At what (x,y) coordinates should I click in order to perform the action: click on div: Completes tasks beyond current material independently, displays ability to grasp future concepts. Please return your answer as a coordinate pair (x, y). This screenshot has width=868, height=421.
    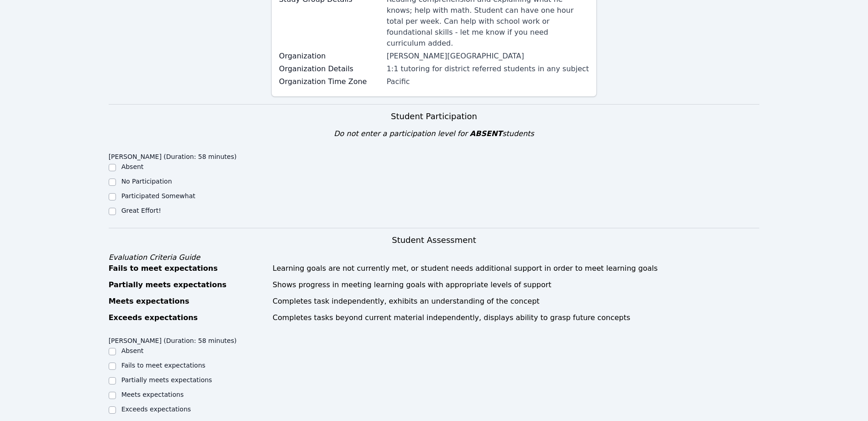
    Looking at the image, I should click on (516, 318).